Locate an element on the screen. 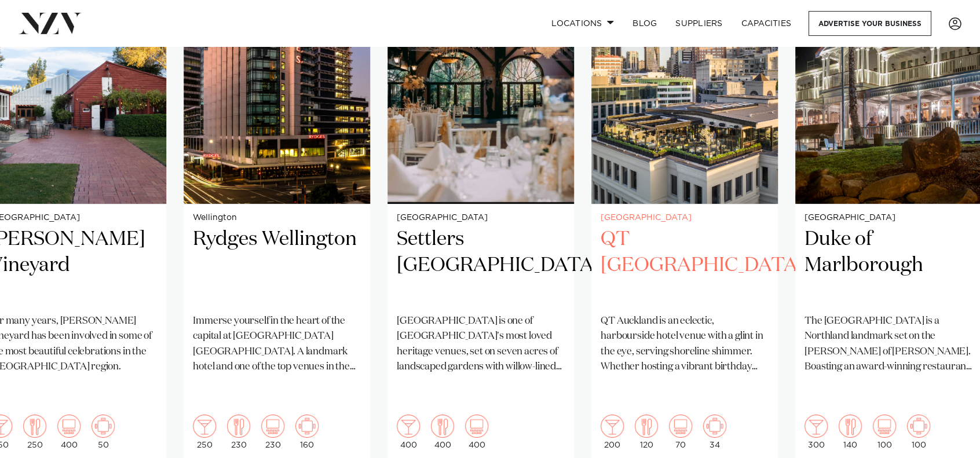  div: 300 is located at coordinates (816, 432).